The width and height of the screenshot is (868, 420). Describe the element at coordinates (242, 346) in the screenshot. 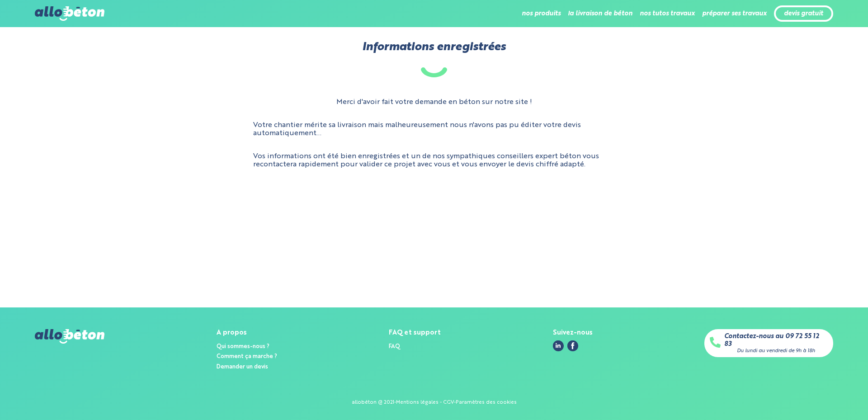

I see `a: Qui sommes-nous ?` at that location.